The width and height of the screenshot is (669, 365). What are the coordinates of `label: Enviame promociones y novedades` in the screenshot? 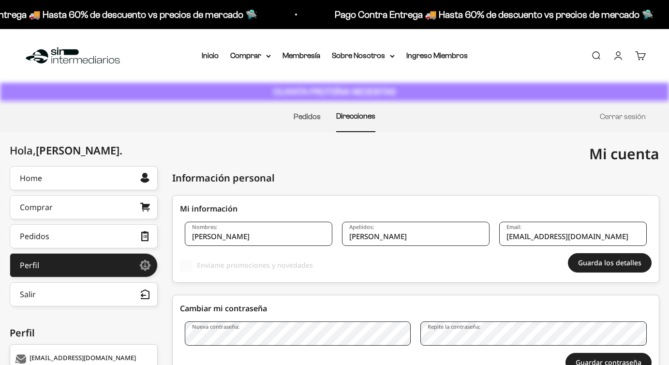 It's located at (253, 265).